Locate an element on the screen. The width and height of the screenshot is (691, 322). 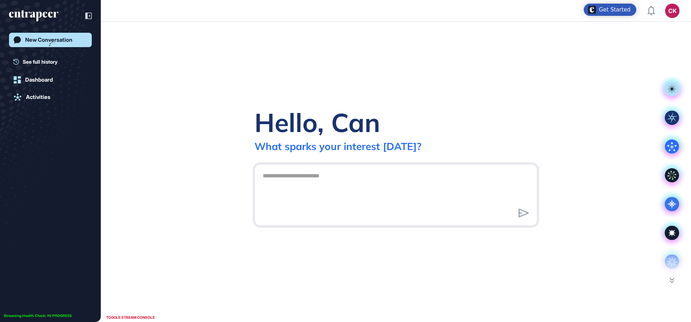
div: CK is located at coordinates (672, 11).